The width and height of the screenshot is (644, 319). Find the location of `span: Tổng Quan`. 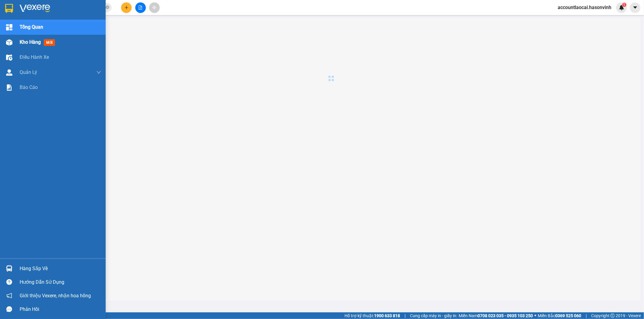

span: Tổng Quan is located at coordinates (31, 27).